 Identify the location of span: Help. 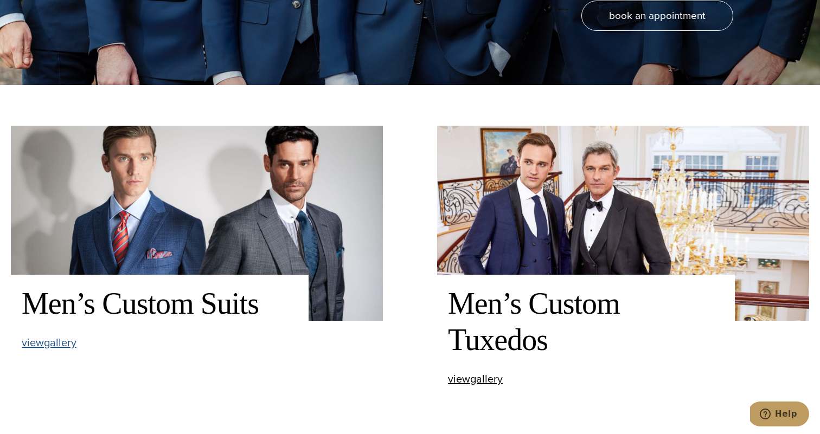
(36, 12).